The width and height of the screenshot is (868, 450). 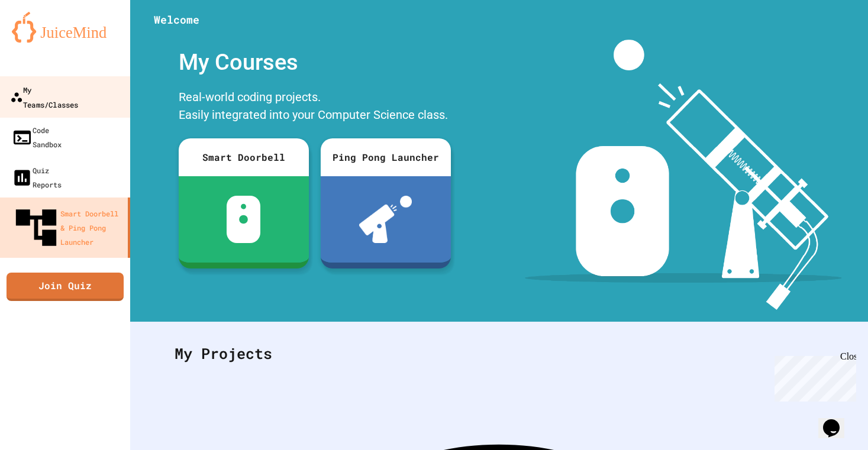 I want to click on img: banner-image-my-projects.png, so click(x=683, y=174).